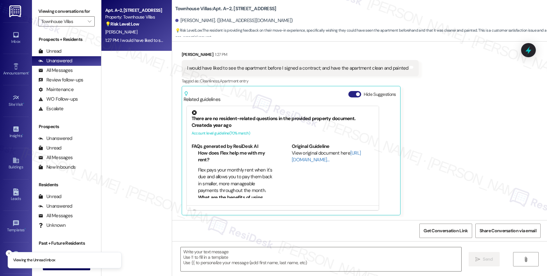  What do you see at coordinates (16, 164) in the screenshot?
I see `a: Buildings` at bounding box center [16, 164].